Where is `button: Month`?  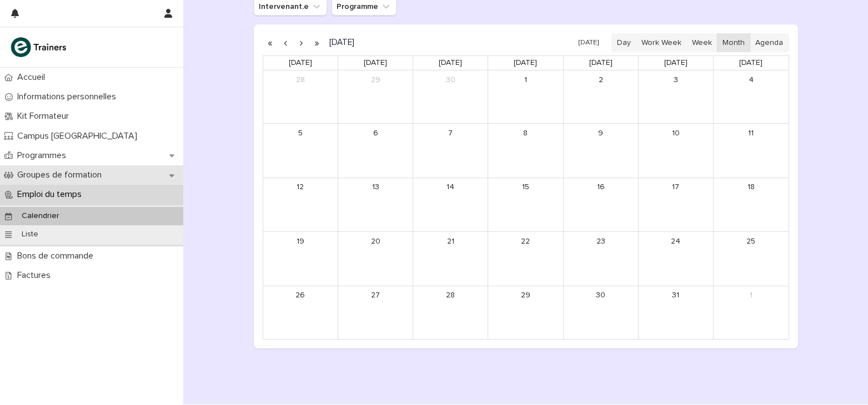
button: Month is located at coordinates (734, 43).